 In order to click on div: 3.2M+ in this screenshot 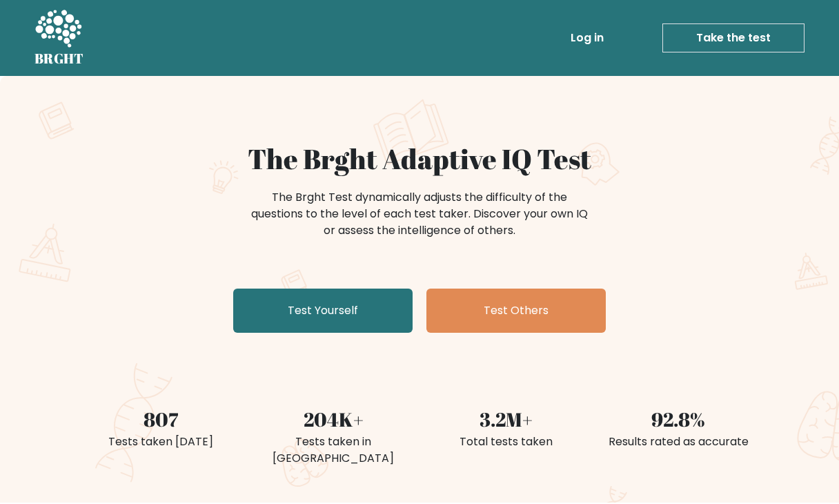, I will do `click(506, 419)`.